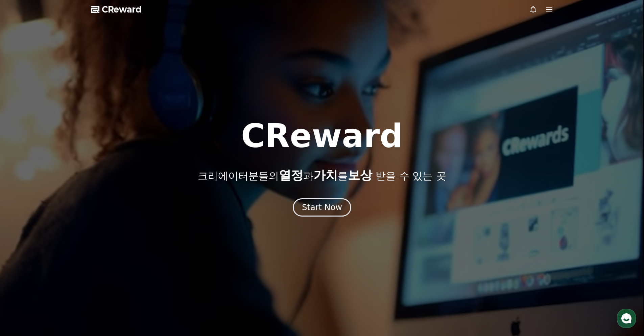 The image size is (644, 336). I want to click on a: 홈, so click(23, 223).